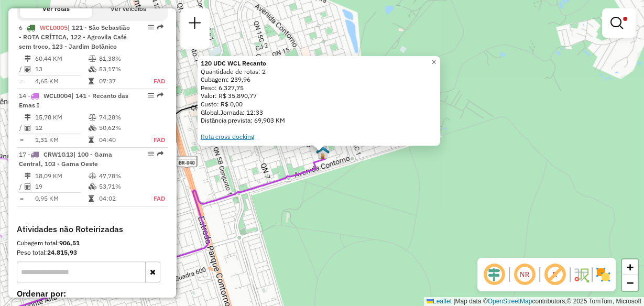 The image size is (644, 306). What do you see at coordinates (603, 275) in the screenshot?
I see `img: Exibir/Ocultar setores` at bounding box center [603, 275].